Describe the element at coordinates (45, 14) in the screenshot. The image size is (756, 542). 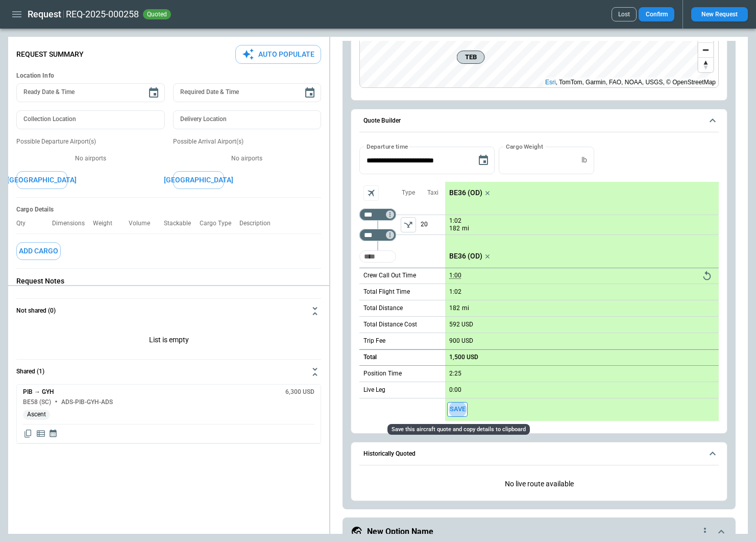
I see `h1: Request` at that location.